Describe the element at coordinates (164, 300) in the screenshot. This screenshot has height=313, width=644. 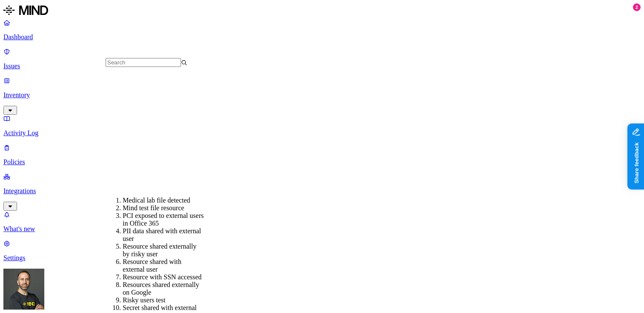
I see `div: Risky users test` at that location.